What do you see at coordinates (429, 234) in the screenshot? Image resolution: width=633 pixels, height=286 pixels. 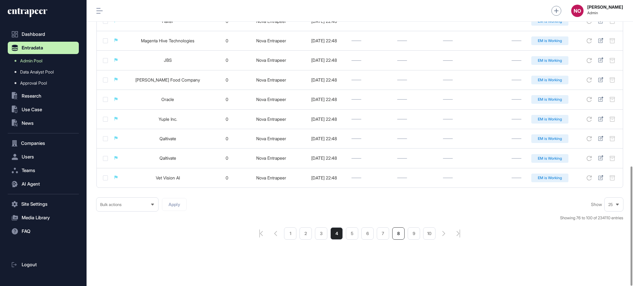 I see `a: 10` at bounding box center [429, 234].